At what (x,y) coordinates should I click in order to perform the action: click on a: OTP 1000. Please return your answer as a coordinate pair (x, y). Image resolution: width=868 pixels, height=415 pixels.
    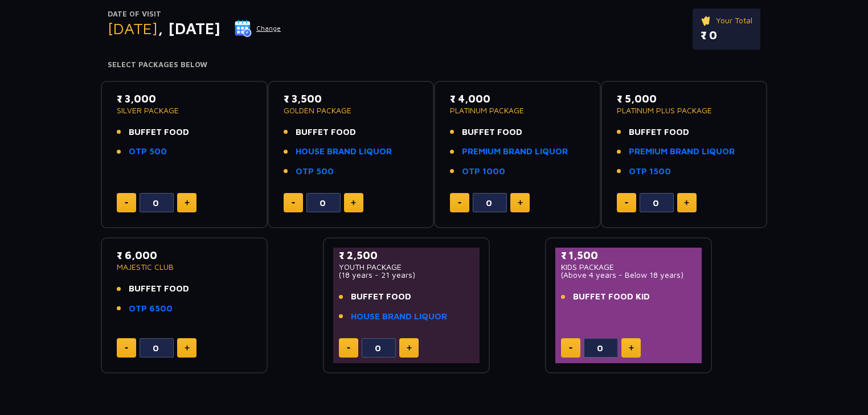
    Looking at the image, I should click on (483, 171).